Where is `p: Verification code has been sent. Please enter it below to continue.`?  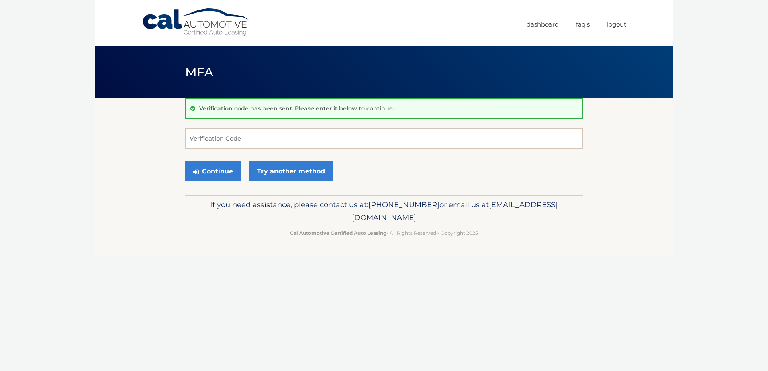
p: Verification code has been sent. Please enter it below to continue. is located at coordinates (296, 108).